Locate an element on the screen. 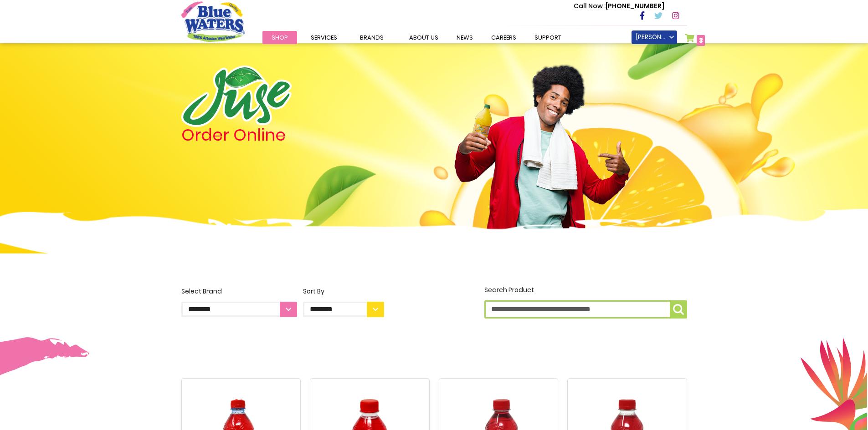 Image resolution: width=868 pixels, height=430 pixels. a: support is located at coordinates (548, 37).